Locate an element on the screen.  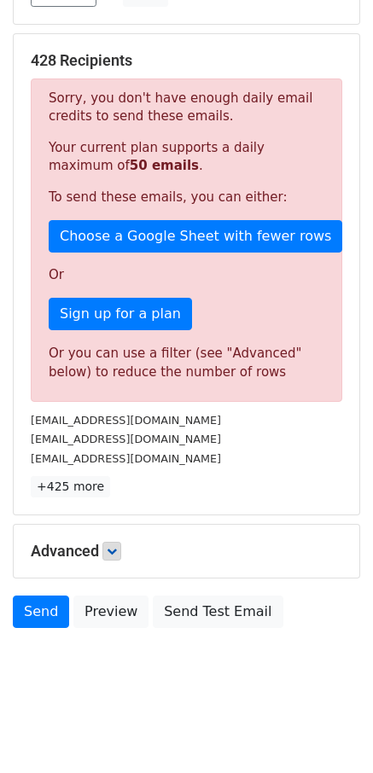
a: Sign up for a plan is located at coordinates (120, 314).